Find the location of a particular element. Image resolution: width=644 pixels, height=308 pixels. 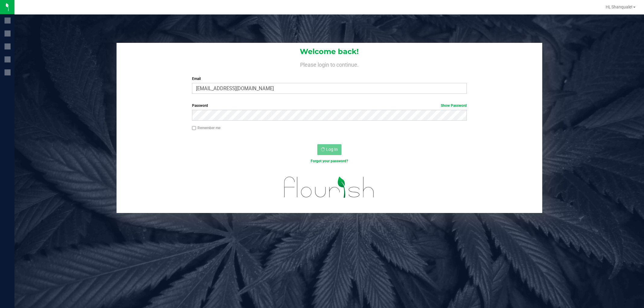

img: flourish_logo.svg is located at coordinates (329, 187).